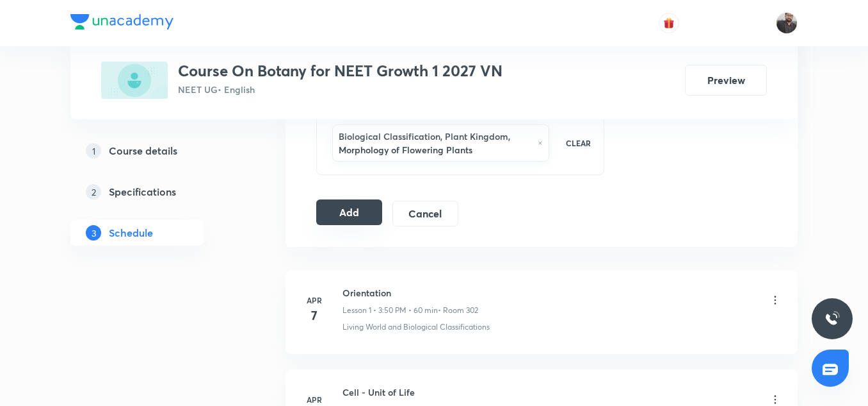 The image size is (868, 406). I want to click on h6: Orientation, so click(410, 292).